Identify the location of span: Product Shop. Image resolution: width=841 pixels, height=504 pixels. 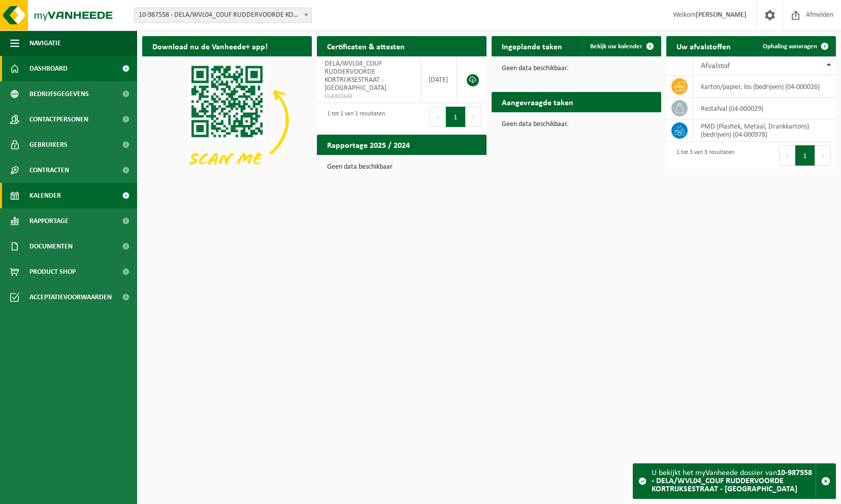
(52, 272).